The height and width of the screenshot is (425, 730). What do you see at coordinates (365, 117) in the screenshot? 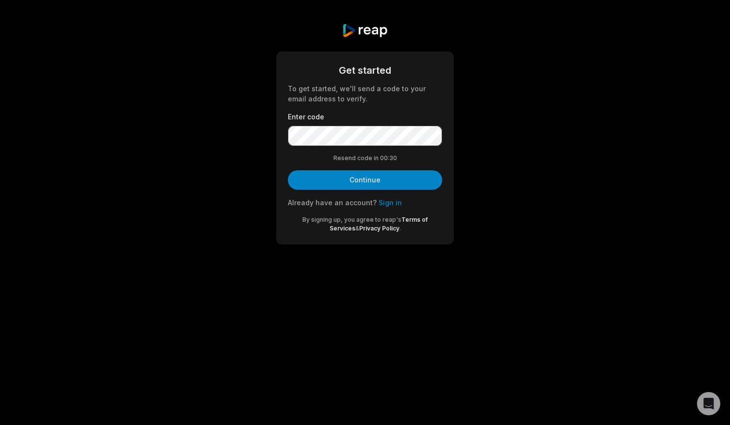
I see `label: Enter code` at bounding box center [365, 117].